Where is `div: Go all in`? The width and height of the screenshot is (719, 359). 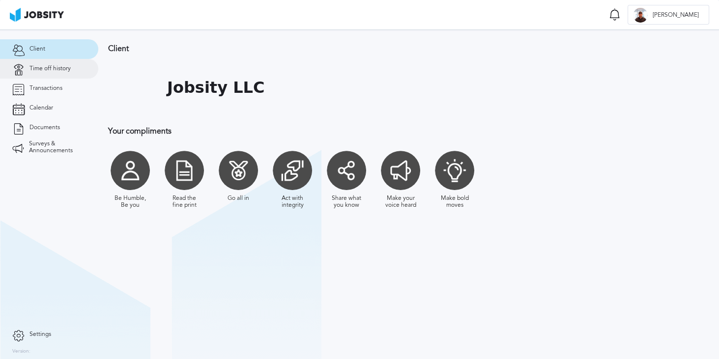 div: Go all in is located at coordinates (238, 199).